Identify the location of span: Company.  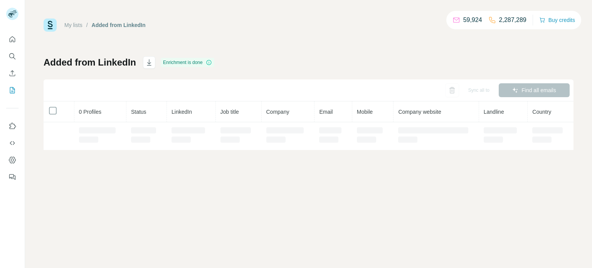
(278, 112).